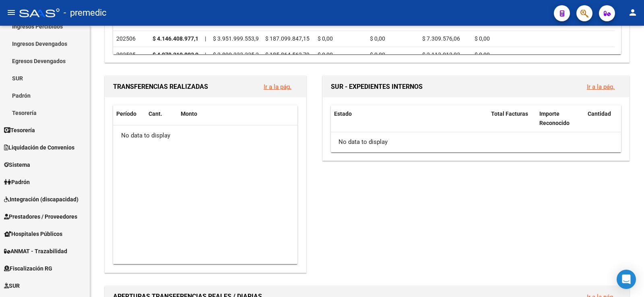 The width and height of the screenshot is (644, 297). What do you see at coordinates (161, 86) in the screenshot?
I see `span: TRANSFERENCIAS REALIZADAS` at bounding box center [161, 86].